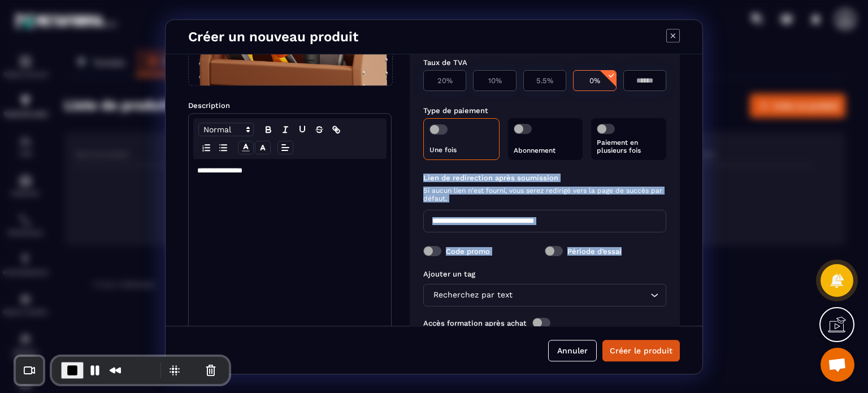 The height and width of the screenshot is (393, 868). What do you see at coordinates (641, 350) in the screenshot?
I see `button: Créer le produit` at bounding box center [641, 350].